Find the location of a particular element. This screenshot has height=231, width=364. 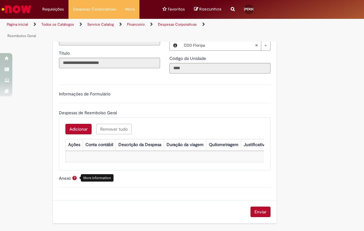

a: Financeiro is located at coordinates (136, 24).